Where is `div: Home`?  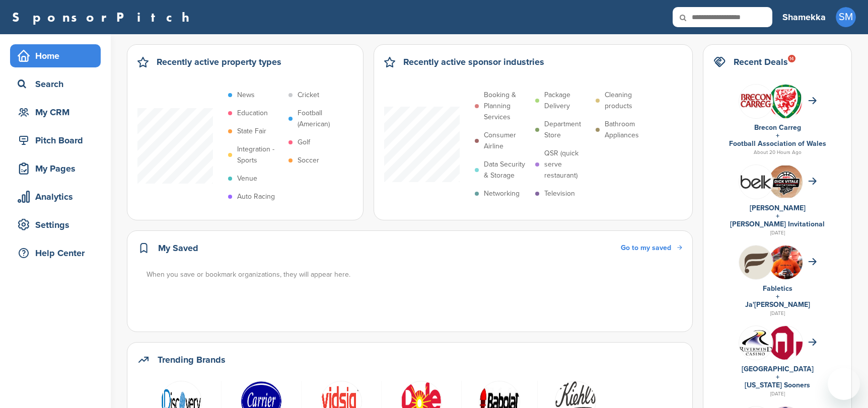 div: Home is located at coordinates (58, 56).